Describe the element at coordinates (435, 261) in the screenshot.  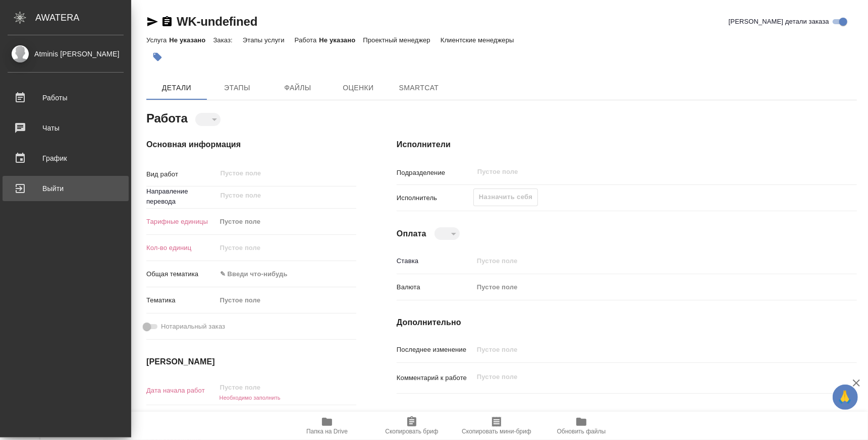
I see `p: Ставка` at that location.